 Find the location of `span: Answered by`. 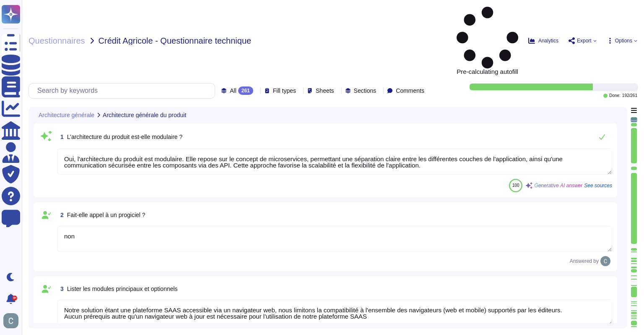

span: Answered by is located at coordinates (584, 261).